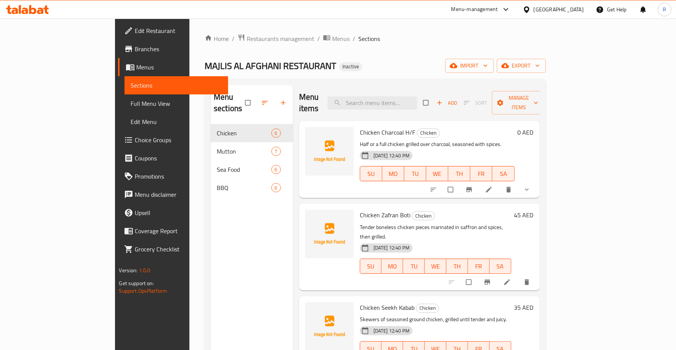  Describe the element at coordinates (521, 66) in the screenshot. I see `button: export` at that location.